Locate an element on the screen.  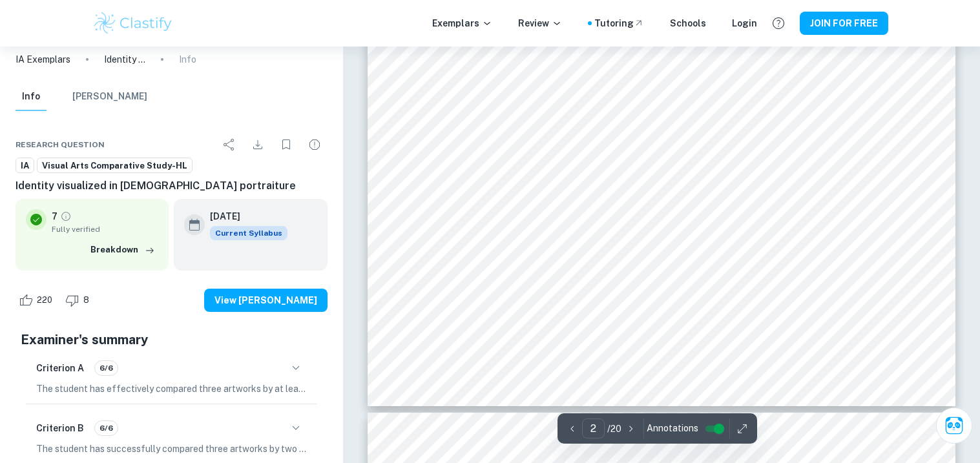
a: Schools is located at coordinates (688, 23).